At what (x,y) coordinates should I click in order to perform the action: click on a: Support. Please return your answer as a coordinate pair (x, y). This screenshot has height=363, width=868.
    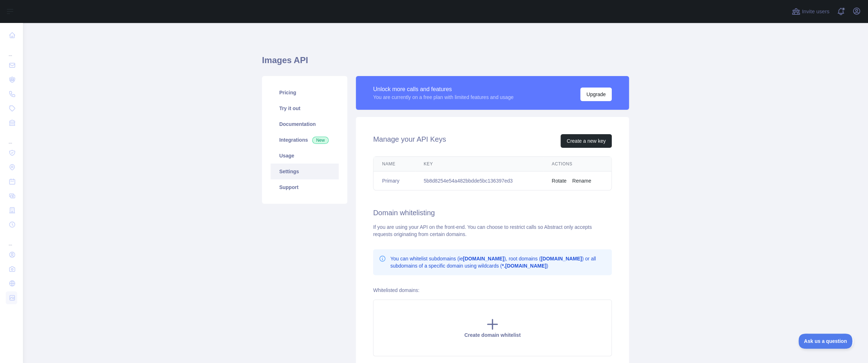
    Looking at the image, I should click on (305, 187).